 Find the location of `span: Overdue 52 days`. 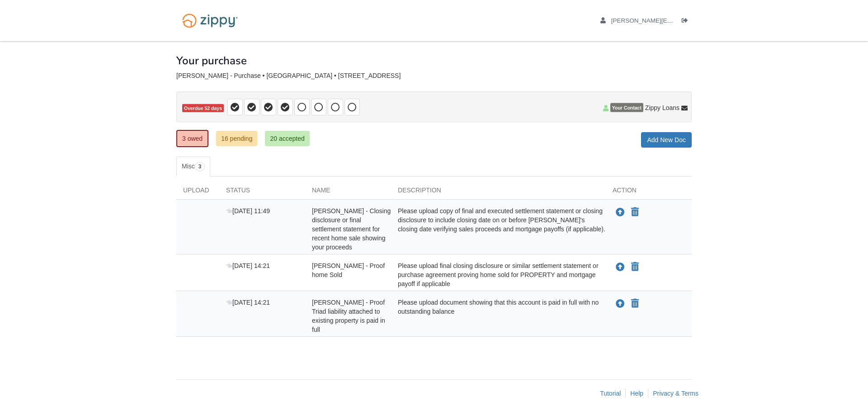

span: Overdue 52 days is located at coordinates (203, 108).